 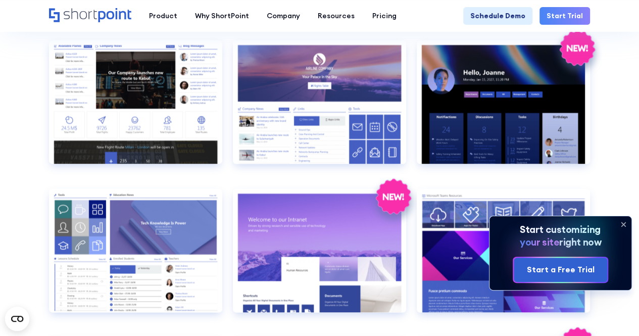 I want to click on a: Enterprise 1, so click(x=319, y=257).